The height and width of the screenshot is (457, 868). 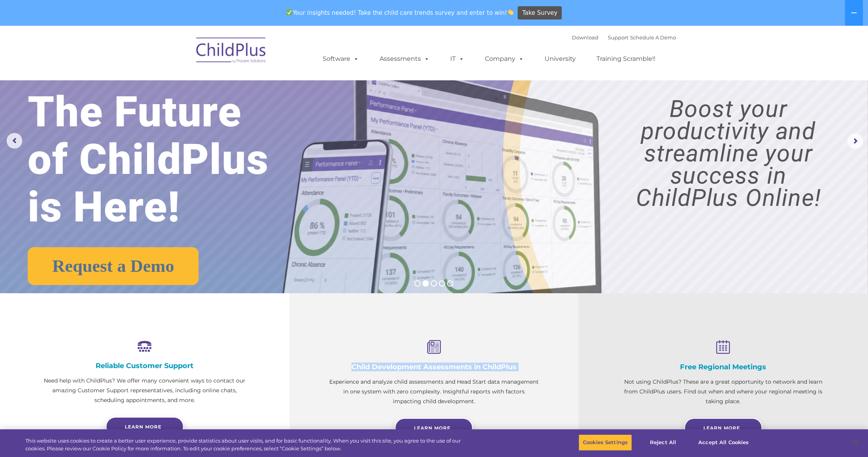 What do you see at coordinates (605, 443) in the screenshot?
I see `button: Cookies Settings` at bounding box center [605, 443].